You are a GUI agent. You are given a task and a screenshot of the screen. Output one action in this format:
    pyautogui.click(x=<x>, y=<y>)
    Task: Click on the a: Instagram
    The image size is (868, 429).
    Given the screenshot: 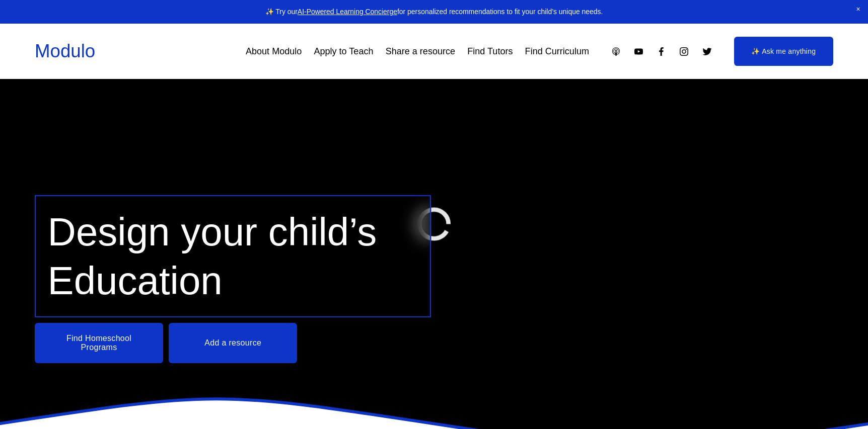 What is the action you would take?
    pyautogui.click(x=684, y=52)
    